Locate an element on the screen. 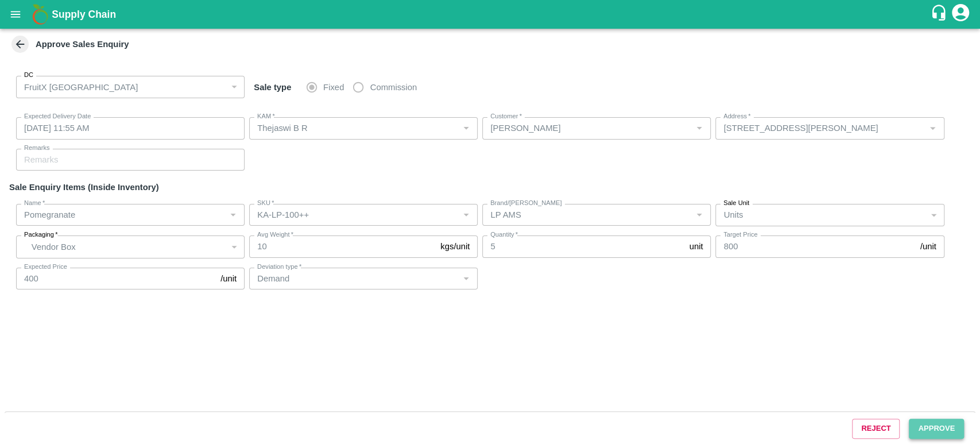 The height and width of the screenshot is (448, 980). input: SKU is located at coordinates (354, 215).